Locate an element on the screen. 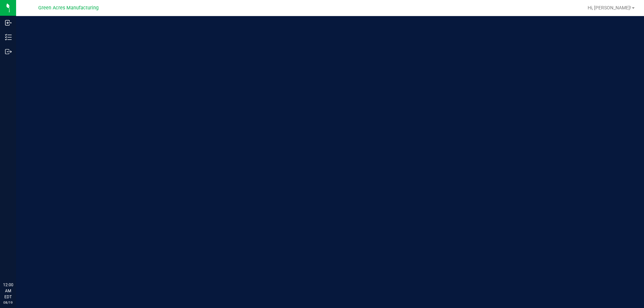  p: 12:00 AM EDT is located at coordinates (8, 291).